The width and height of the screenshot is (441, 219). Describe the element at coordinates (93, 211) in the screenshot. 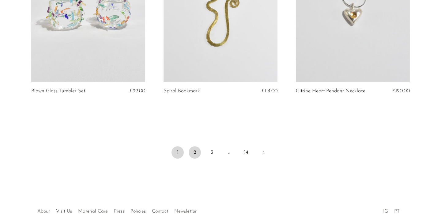

I see `a: Material Care` at that location.